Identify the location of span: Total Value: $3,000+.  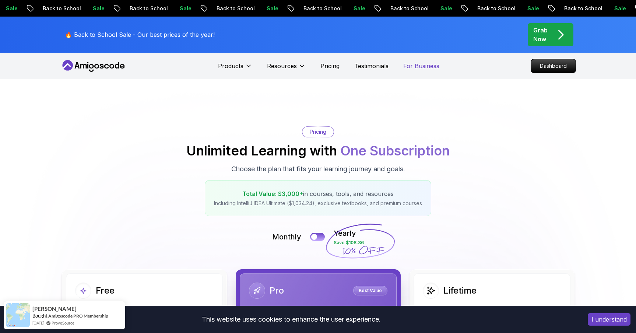
(273, 194).